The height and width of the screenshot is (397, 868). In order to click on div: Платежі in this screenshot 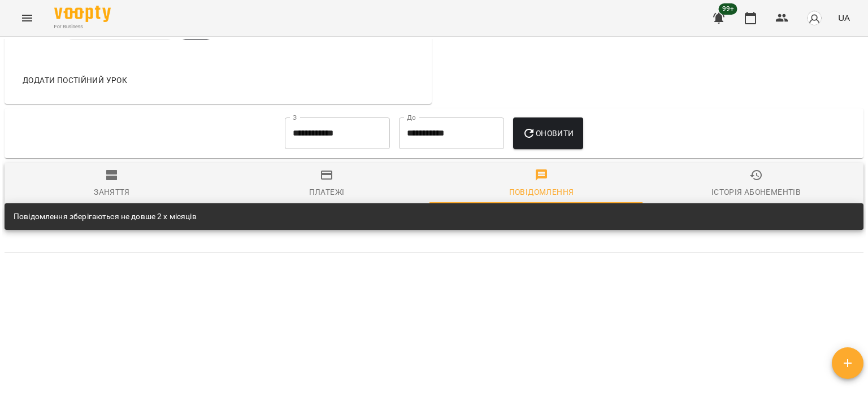, I will do `click(327, 192)`.